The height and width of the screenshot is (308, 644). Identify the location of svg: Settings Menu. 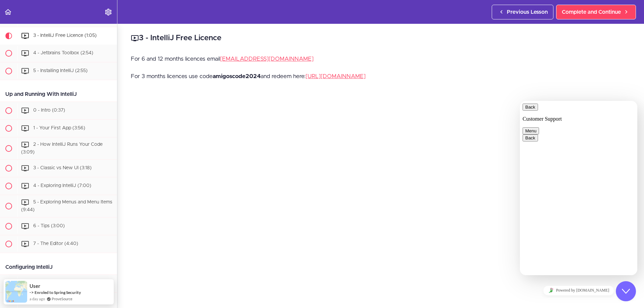
(108, 12).